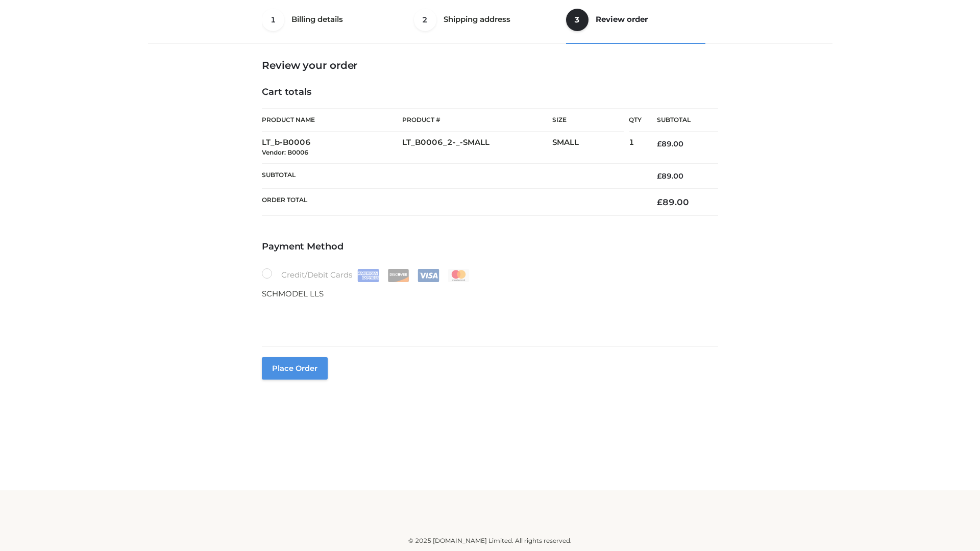  Describe the element at coordinates (332, 147) in the screenshot. I see `td: LT_b-B0006` at that location.